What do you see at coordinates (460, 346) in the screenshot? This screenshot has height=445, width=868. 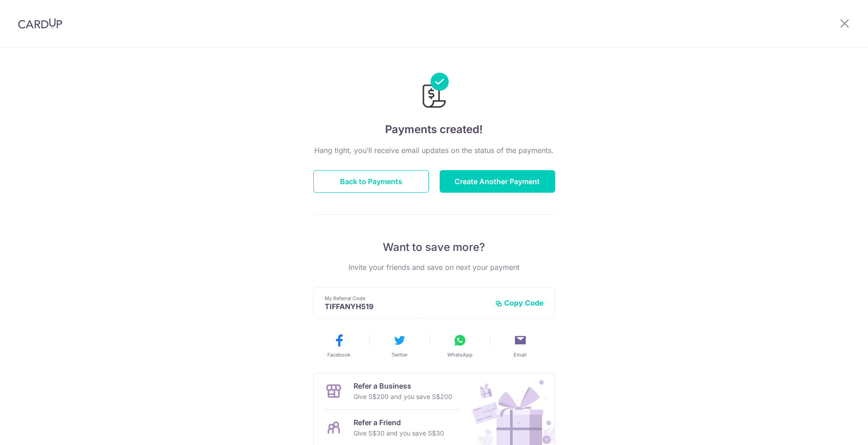 I see `button: WhatsApp` at bounding box center [460, 346].